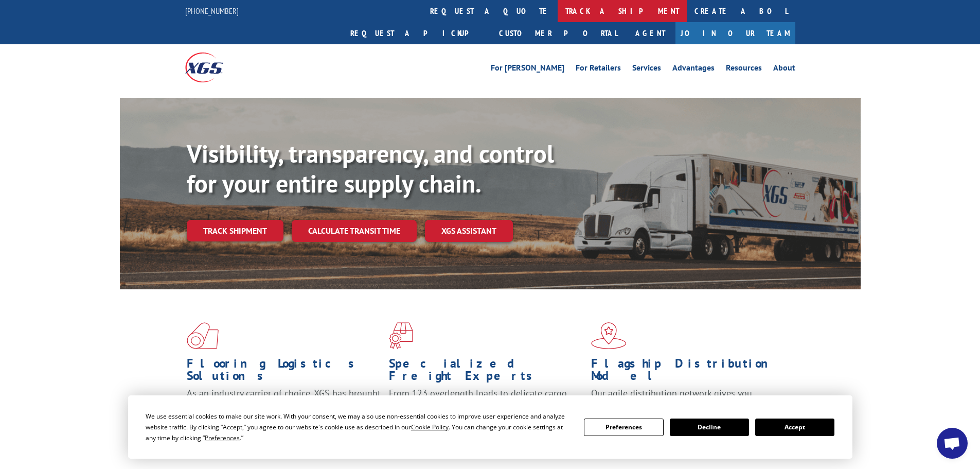 The width and height of the screenshot is (980, 469). I want to click on b: Visibility, transparency, and control for your entire supply chain., so click(371, 168).